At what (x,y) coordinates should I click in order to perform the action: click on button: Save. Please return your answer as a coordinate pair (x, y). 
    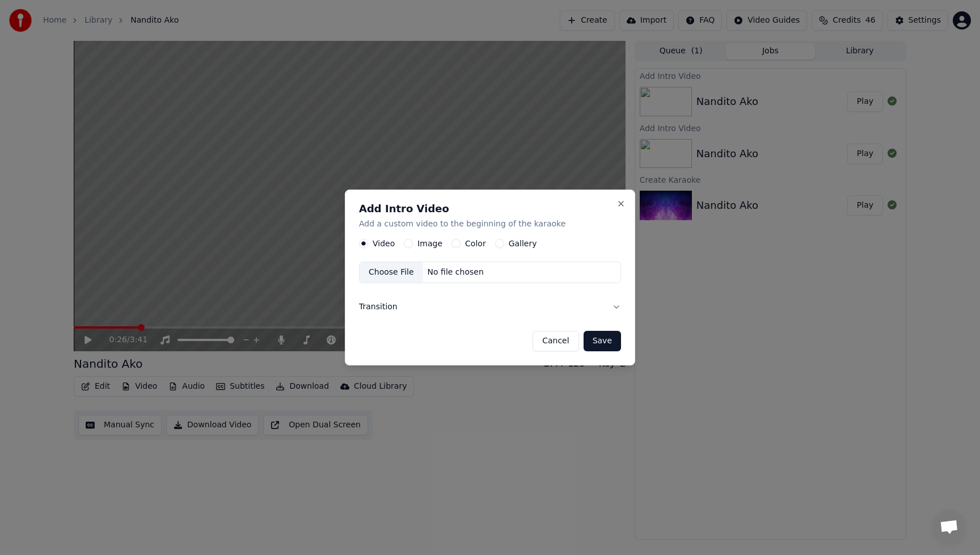
    Looking at the image, I should click on (602, 341).